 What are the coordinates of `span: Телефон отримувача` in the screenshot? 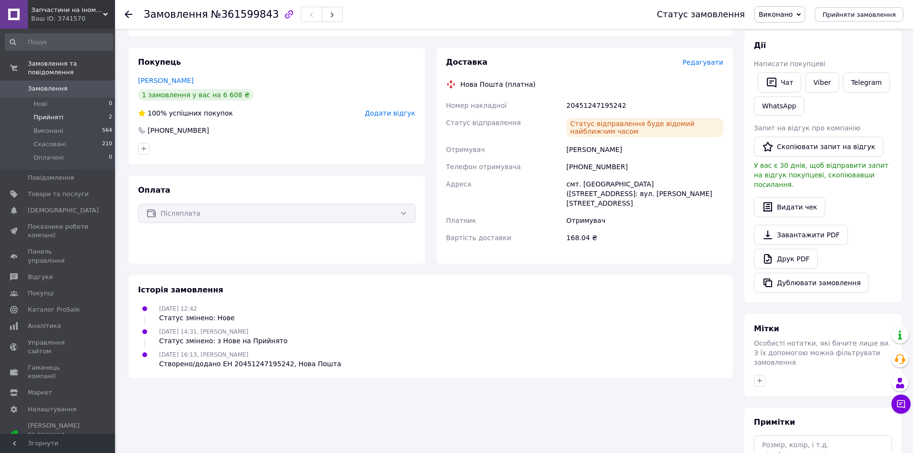 It's located at (483, 167).